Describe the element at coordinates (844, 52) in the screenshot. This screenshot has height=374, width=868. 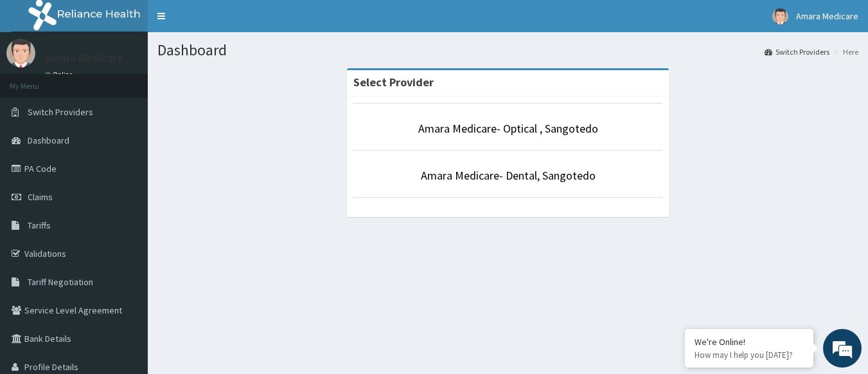
I see `li: Here` at that location.